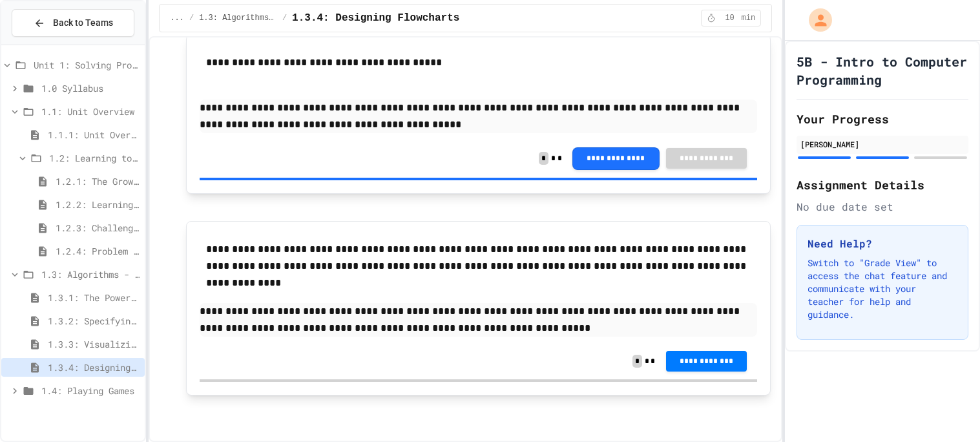 The image size is (980, 442). I want to click on div: No due date set, so click(883, 207).